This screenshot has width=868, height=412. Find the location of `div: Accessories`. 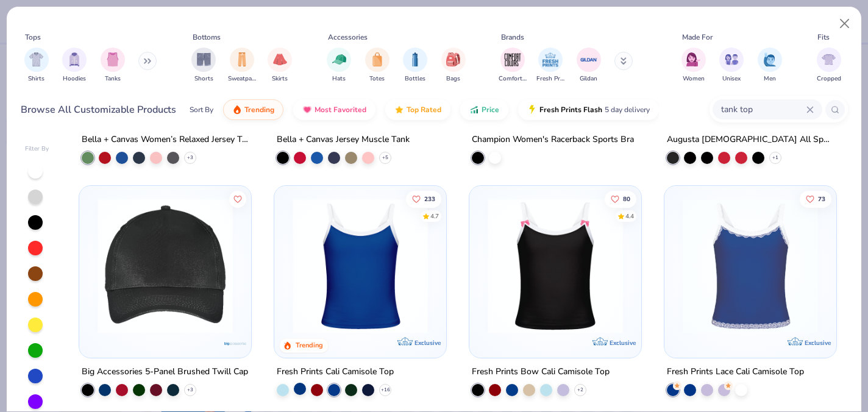

div: Accessories is located at coordinates (348, 37).